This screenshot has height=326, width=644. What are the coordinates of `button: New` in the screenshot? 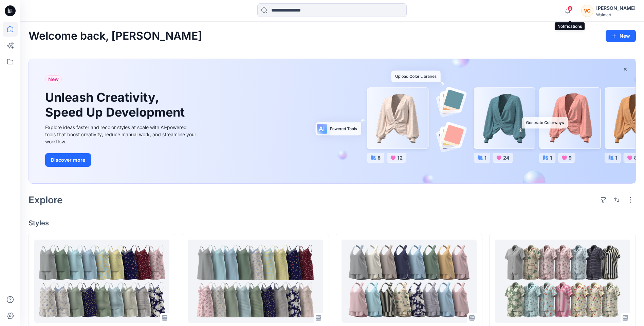 It's located at (620, 36).